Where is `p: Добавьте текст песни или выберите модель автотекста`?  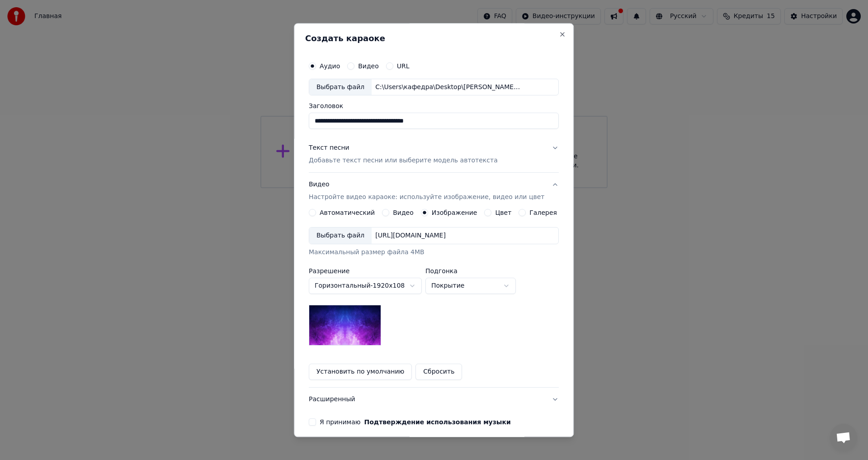
p: Добавьте текст песни или выберите модель автотекста is located at coordinates (403, 161).